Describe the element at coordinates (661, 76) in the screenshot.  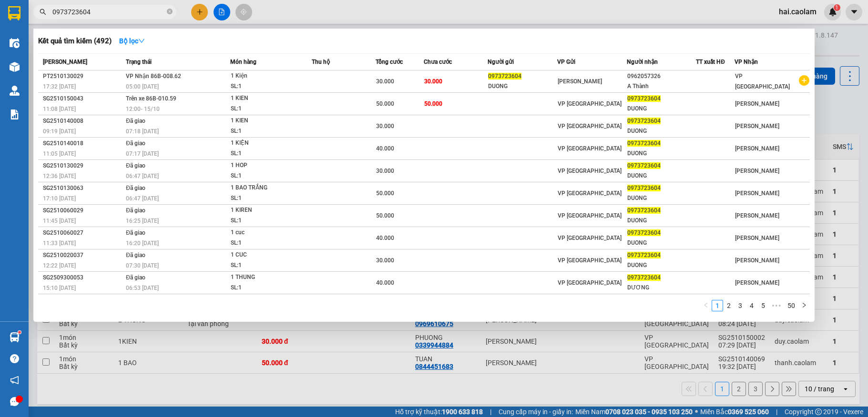
I see `div: 0962057326` at that location.